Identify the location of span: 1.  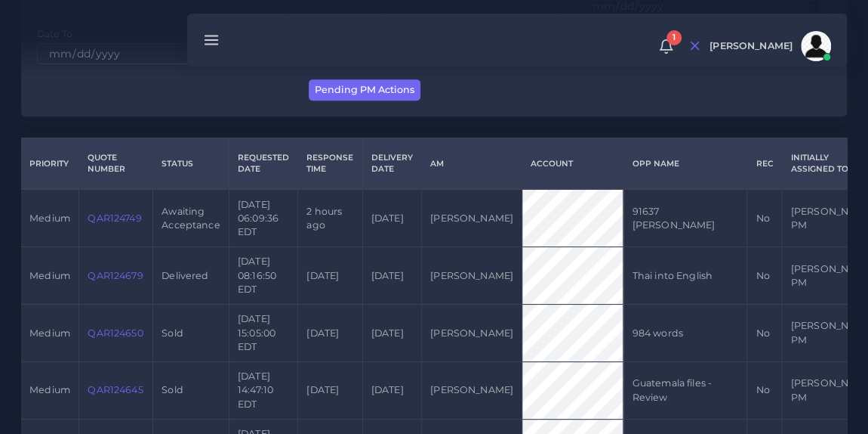
(674, 37).